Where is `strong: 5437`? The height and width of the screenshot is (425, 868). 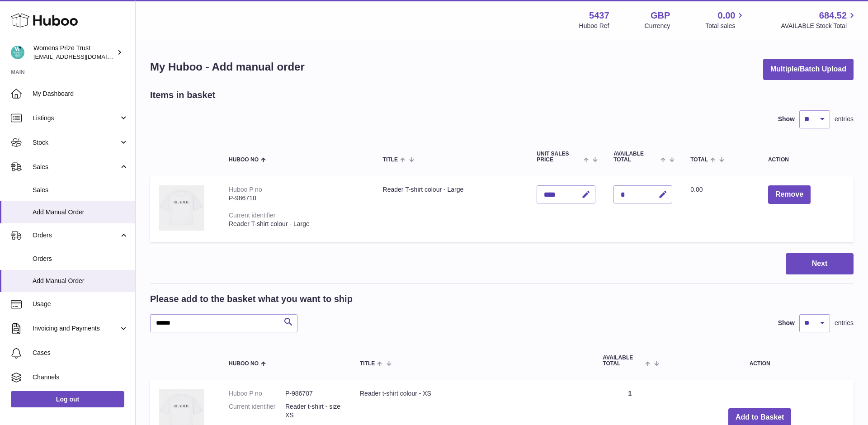
strong: 5437 is located at coordinates (599, 15).